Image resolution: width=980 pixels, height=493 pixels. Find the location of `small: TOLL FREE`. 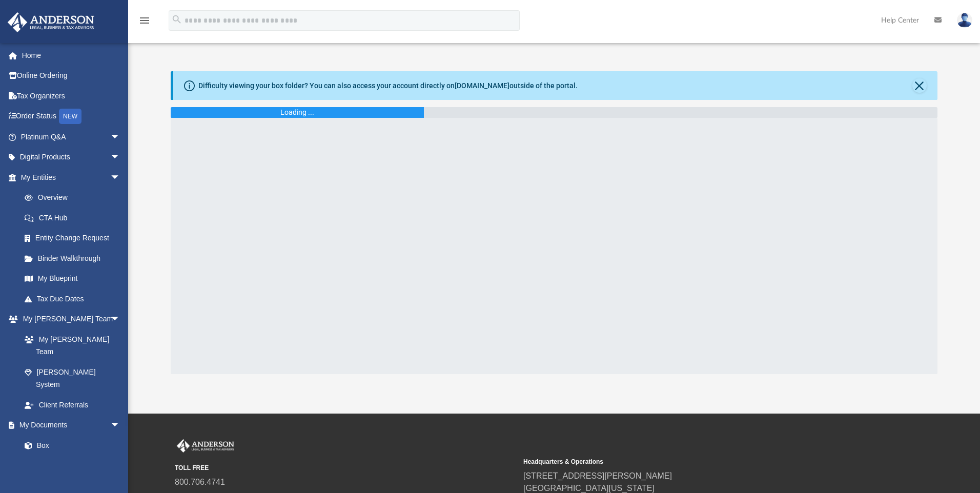

small: TOLL FREE is located at coordinates (346, 468).